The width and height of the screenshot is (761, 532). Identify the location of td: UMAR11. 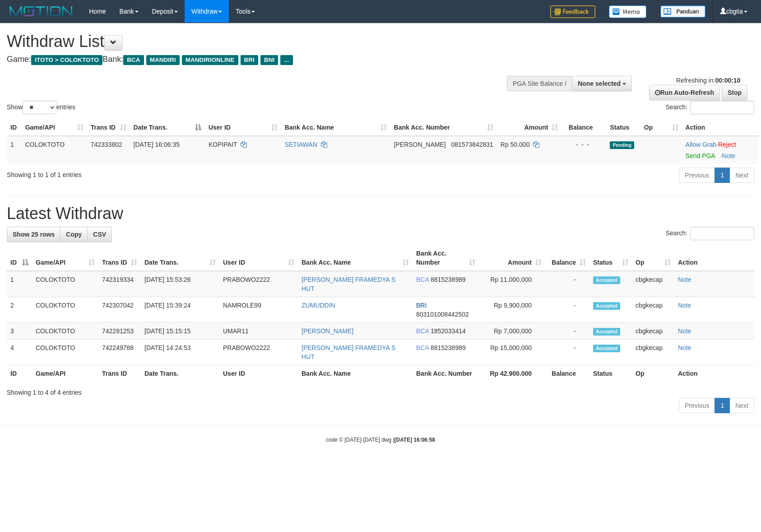
(259, 331).